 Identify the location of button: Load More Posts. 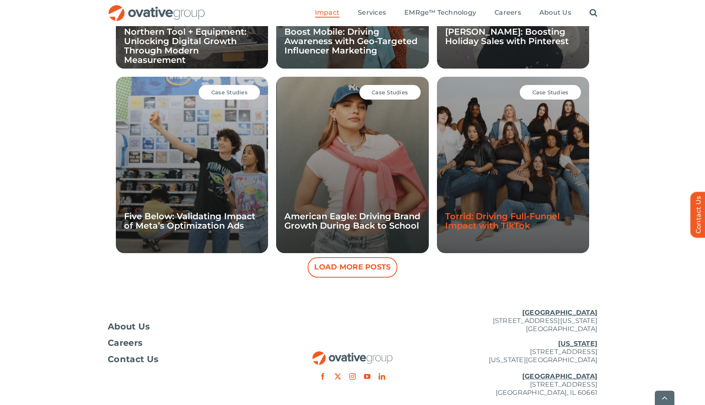
(353, 267).